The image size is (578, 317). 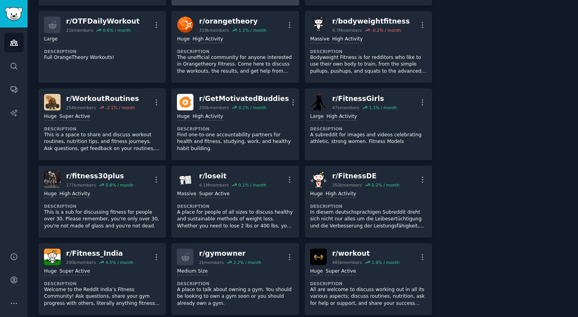 What do you see at coordinates (235, 219) in the screenshot?
I see `p: A place for people of all sizes to discuss healthy and sustainable methods of weight loss. Whethe...` at bounding box center [235, 219].